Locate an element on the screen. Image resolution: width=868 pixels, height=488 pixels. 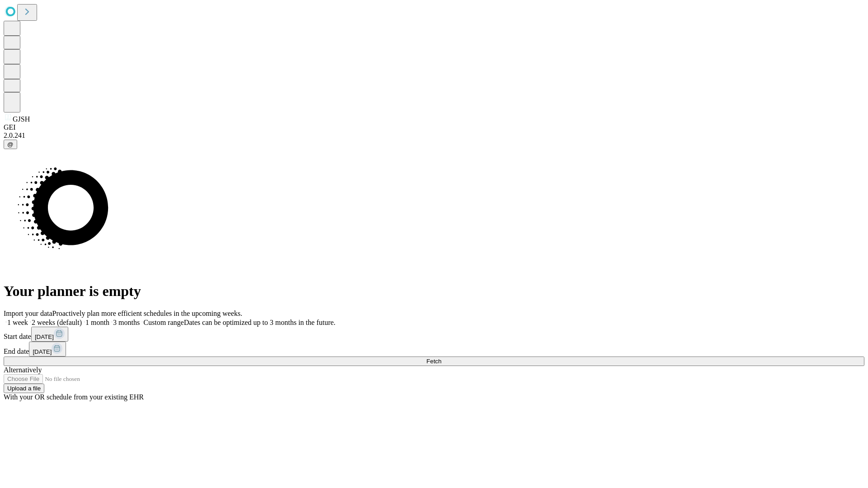
span: GJSH is located at coordinates (22, 119).